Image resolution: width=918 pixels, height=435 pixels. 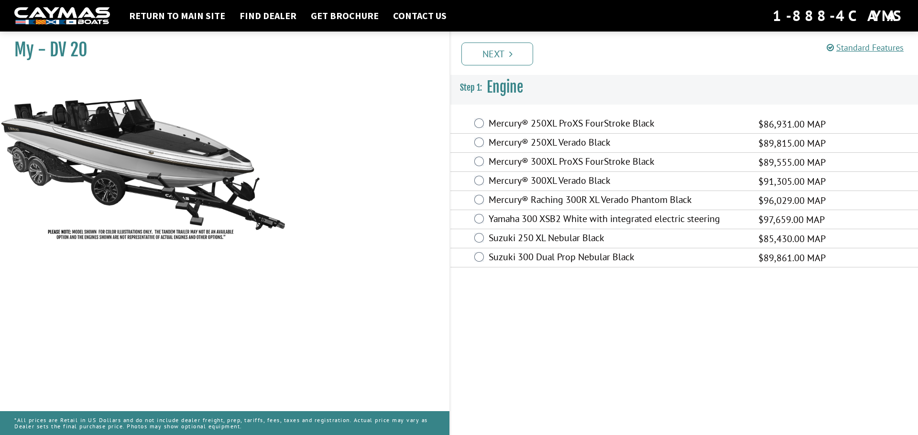 What do you see at coordinates (791, 162) in the screenshot?
I see `span: $89,555.00 MAP` at bounding box center [791, 162].